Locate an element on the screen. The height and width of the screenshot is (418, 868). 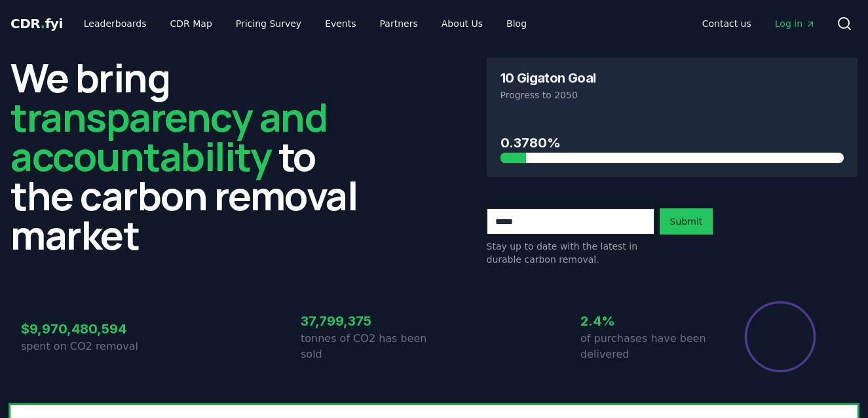
a: Partners is located at coordinates (399, 23).